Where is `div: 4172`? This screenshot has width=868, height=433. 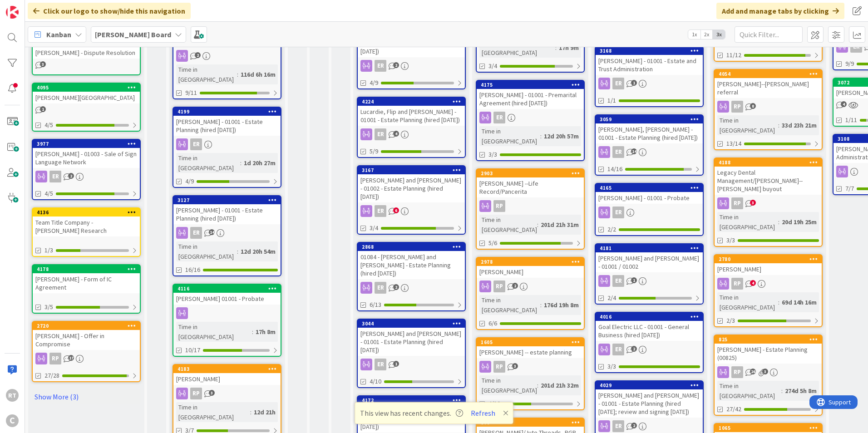 div: 4172 is located at coordinates (413, 400).